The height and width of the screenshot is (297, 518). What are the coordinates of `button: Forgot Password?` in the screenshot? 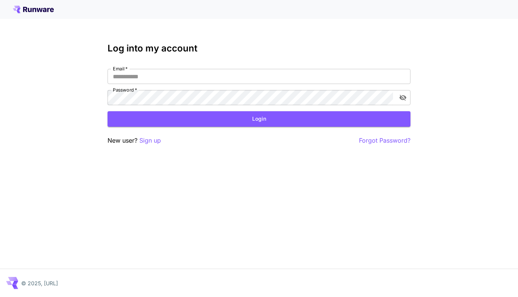 It's located at (385, 140).